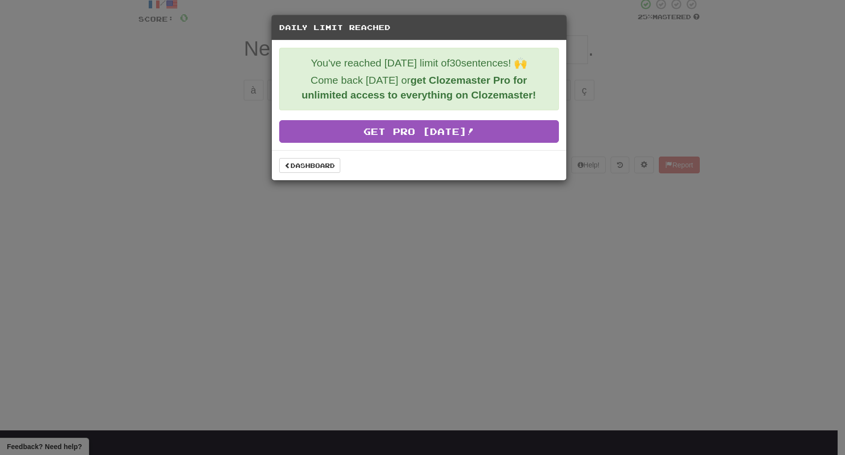 The height and width of the screenshot is (455, 845). What do you see at coordinates (419, 28) in the screenshot?
I see `h5: Daily Limit Reached` at bounding box center [419, 28].